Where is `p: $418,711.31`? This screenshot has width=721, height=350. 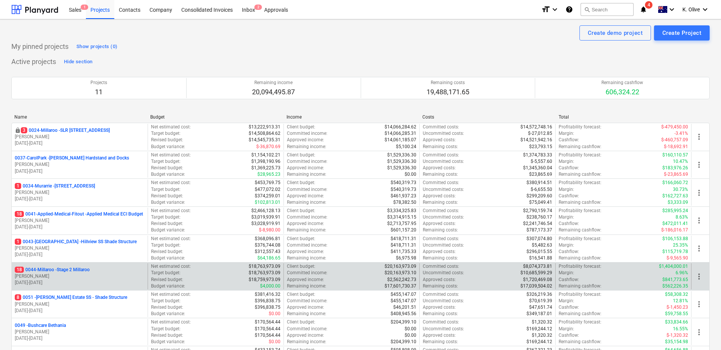
p: $418,711.31 is located at coordinates (403, 238).